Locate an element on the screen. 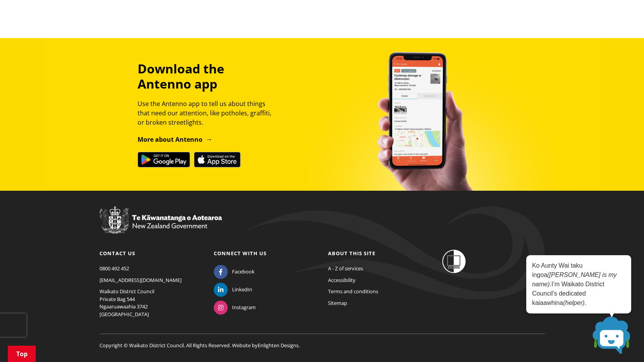 The height and width of the screenshot is (362, 644). a: About this site is located at coordinates (352, 253).